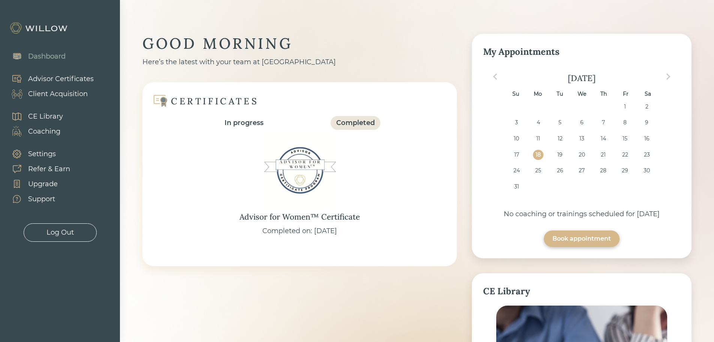  What do you see at coordinates (582, 122) in the screenshot?
I see `div: Choose Wednesday, August 6th, 2025` at bounding box center [582, 122].